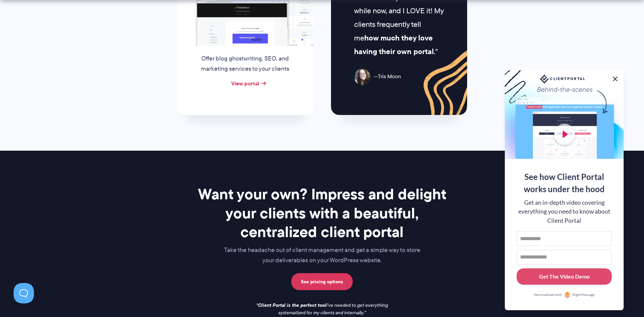  Describe the element at coordinates (564, 183) in the screenshot. I see `div: See how Client Portal works under the hood` at that location.